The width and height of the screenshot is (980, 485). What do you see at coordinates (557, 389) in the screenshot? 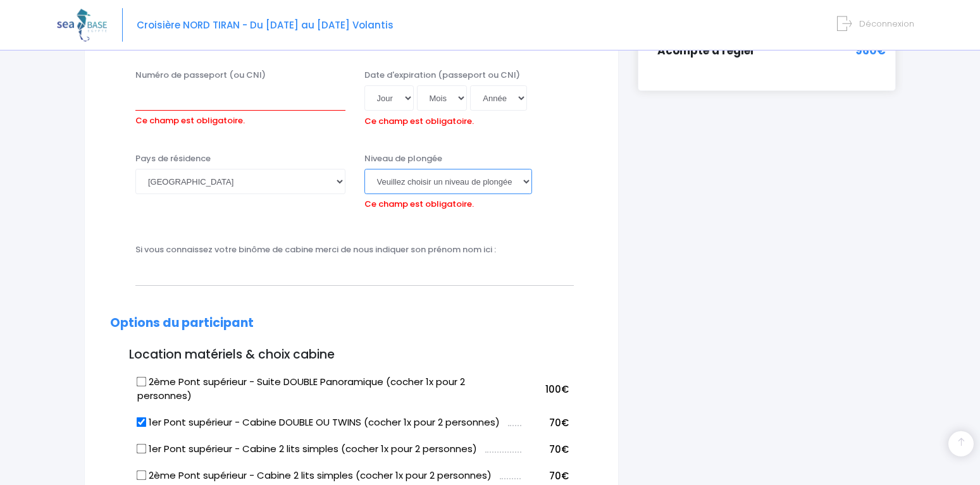
I see `span: 100€` at bounding box center [557, 389].